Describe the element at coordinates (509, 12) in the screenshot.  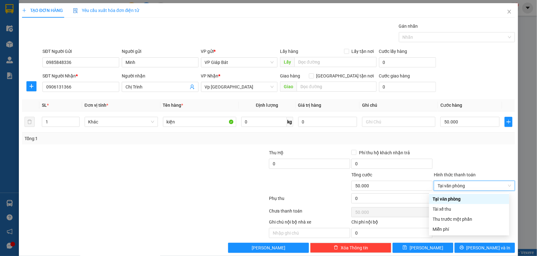
I see `button: Close` at that location.